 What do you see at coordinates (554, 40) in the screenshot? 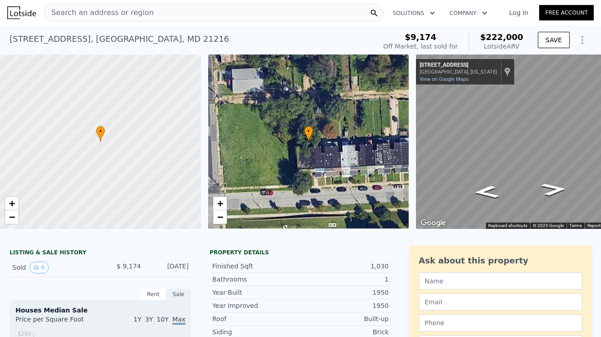
I see `button: SAVE` at bounding box center [554, 40].